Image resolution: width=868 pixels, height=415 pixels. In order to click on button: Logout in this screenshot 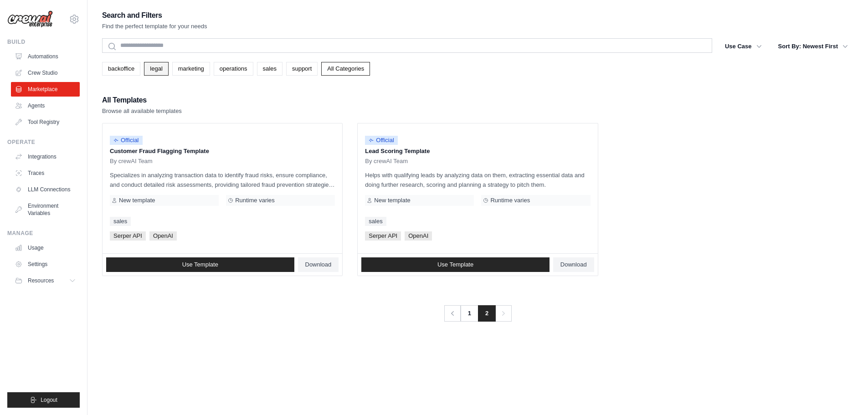, I will do `click(43, 400)`.